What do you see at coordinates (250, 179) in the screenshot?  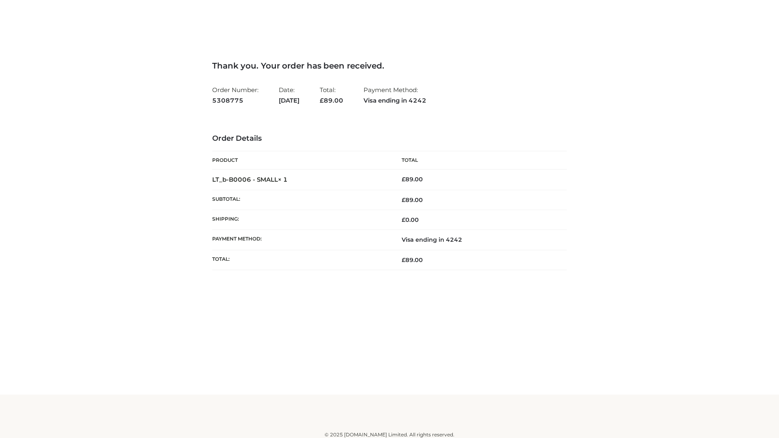 I see `strong: LT_b-B0006 - SMALL` at bounding box center [250, 179].